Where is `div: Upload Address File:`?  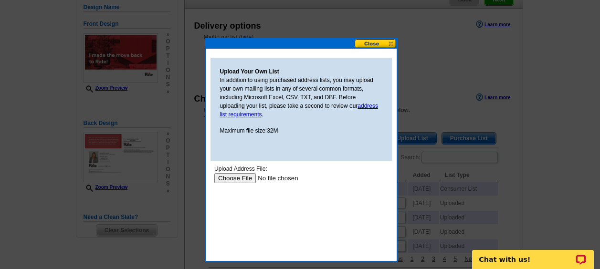 div: Upload Address File: is located at coordinates (91, 8).